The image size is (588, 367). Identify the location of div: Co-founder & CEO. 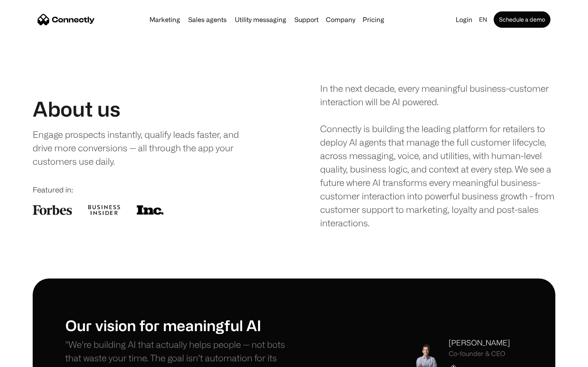
(480, 354).